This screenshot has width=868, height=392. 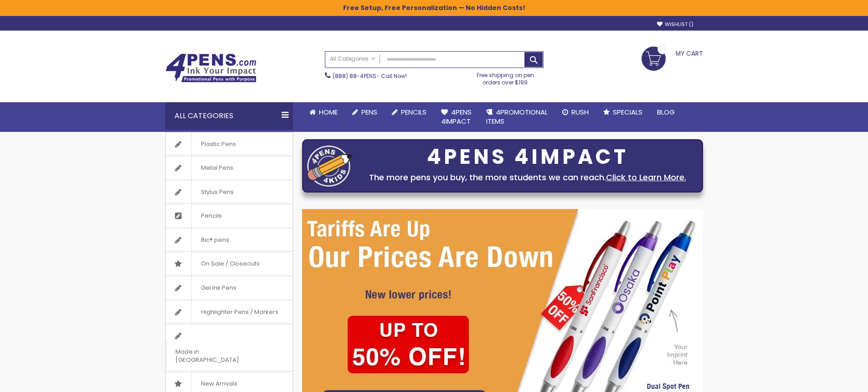 What do you see at coordinates (230, 264) in the screenshot?
I see `span: On Sale / Closeouts` at bounding box center [230, 264].